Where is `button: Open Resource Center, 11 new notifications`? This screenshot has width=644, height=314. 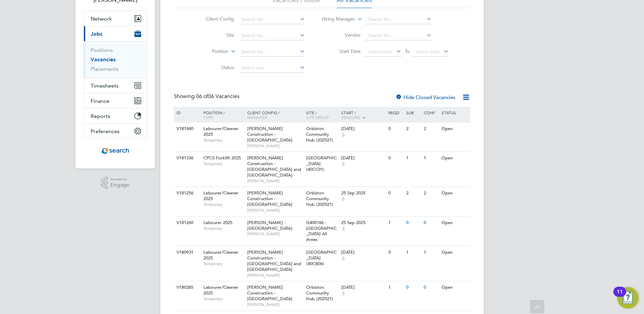
button: Open Resource Center, 11 new notifications is located at coordinates (628, 298).